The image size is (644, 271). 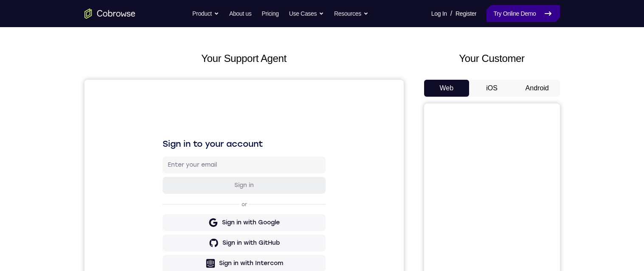 I want to click on div: Sign in with Intercom, so click(x=166, y=184).